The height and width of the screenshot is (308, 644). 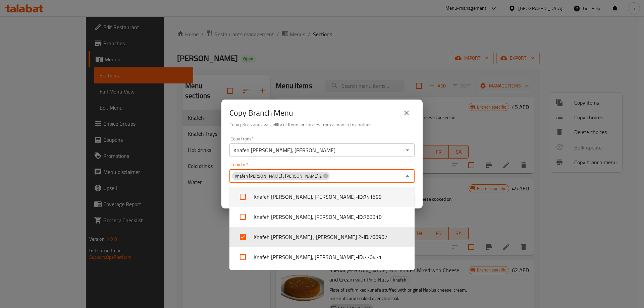 I want to click on span: 741599, so click(x=373, y=197).